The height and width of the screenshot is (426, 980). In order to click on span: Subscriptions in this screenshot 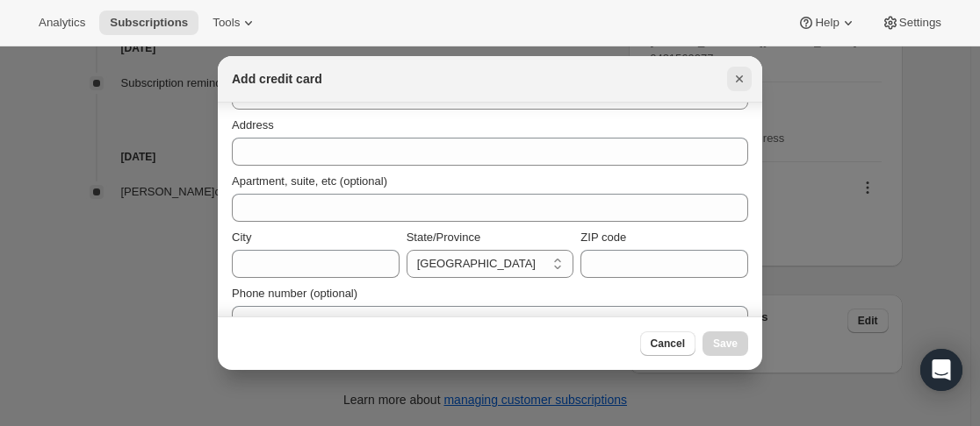, I will do `click(148, 23)`.